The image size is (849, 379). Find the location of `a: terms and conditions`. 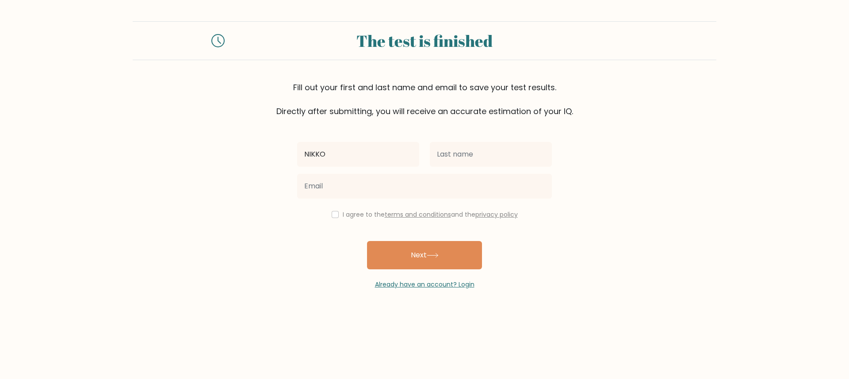

a: terms and conditions is located at coordinates (418, 214).